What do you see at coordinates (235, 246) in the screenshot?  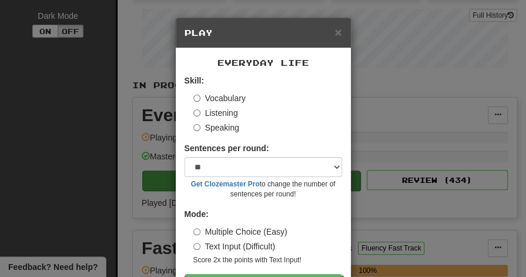 I see `label: Text Input (Difficult)` at bounding box center [235, 246].